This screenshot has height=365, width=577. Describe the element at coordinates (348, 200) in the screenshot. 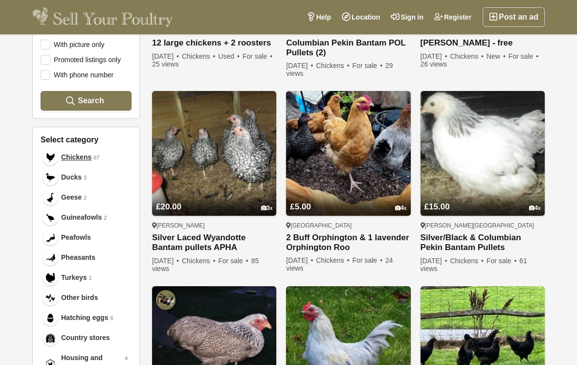

I see `a: £5.00 4` at that location.